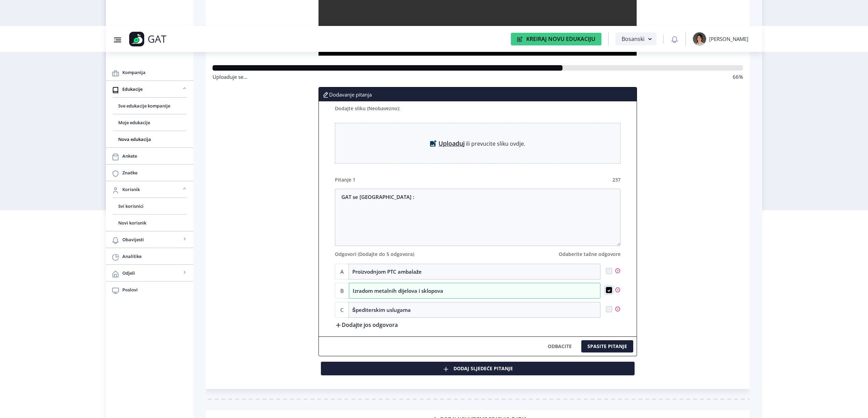 Image resolution: width=868 pixels, height=418 pixels. Describe the element at coordinates (342, 272) in the screenshot. I see `span: A` at that location.